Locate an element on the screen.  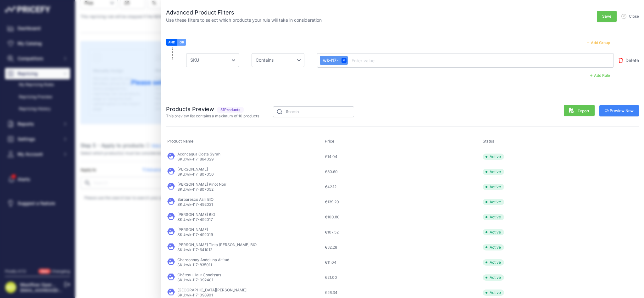
span: wk-l17-835011 is located at coordinates (199, 265).